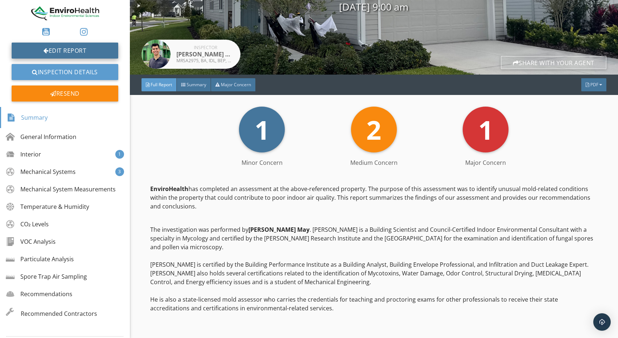 The width and height of the screenshot is (618, 338). I want to click on div: Mechanical System Measurements, so click(61, 189).